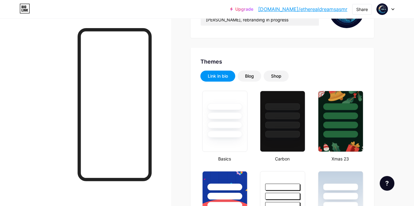  Describe the element at coordinates (241, 9) in the screenshot. I see `a: Upgrade` at that location.